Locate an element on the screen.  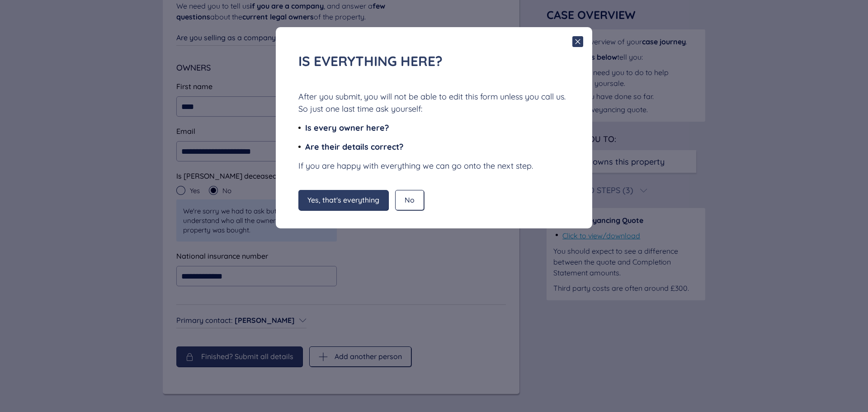
span: Are their details correct? is located at coordinates (354, 147).